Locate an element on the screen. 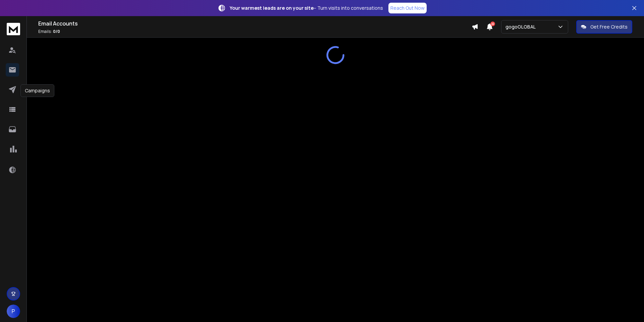 The height and width of the screenshot is (322, 644). div: Campaigns is located at coordinates (37, 91).